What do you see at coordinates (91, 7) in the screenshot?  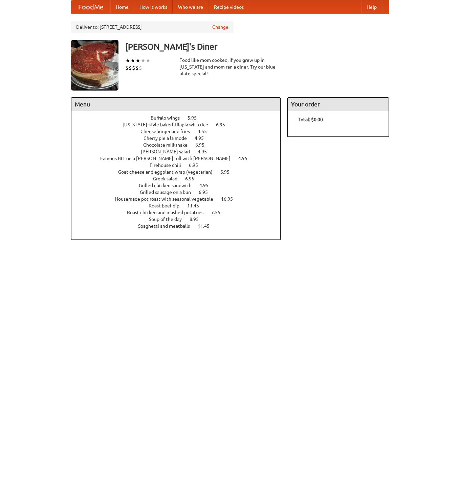 I see `a: FoodMe` at bounding box center [91, 7].